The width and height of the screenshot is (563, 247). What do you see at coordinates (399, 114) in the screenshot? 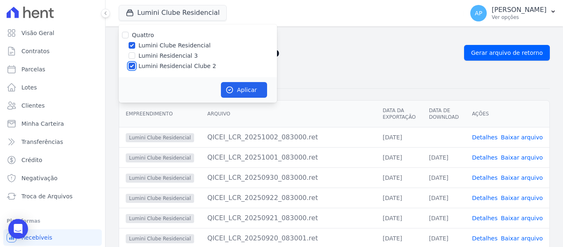
I see `th: Data da Exportação` at bounding box center [399, 114].